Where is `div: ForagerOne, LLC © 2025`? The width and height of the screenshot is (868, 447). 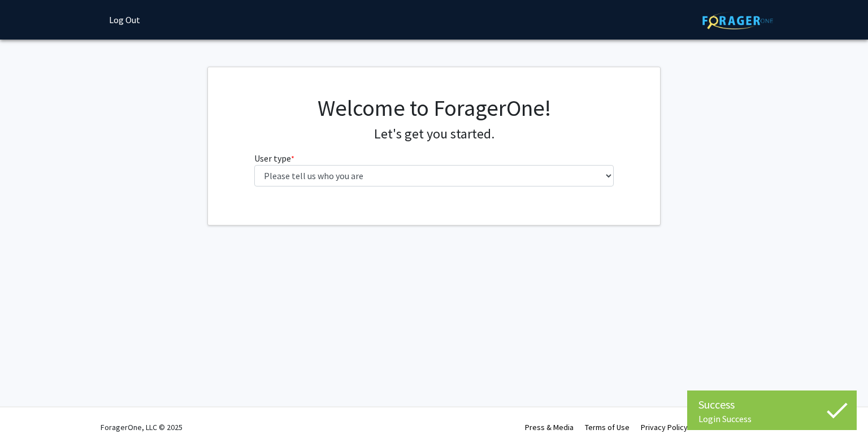
div: ForagerOne, LLC © 2025 is located at coordinates (142, 427).